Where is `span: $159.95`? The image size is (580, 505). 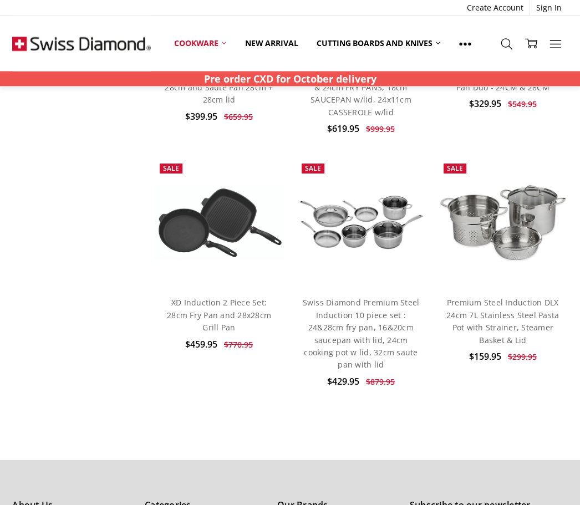
span: $159.95 is located at coordinates (485, 357).